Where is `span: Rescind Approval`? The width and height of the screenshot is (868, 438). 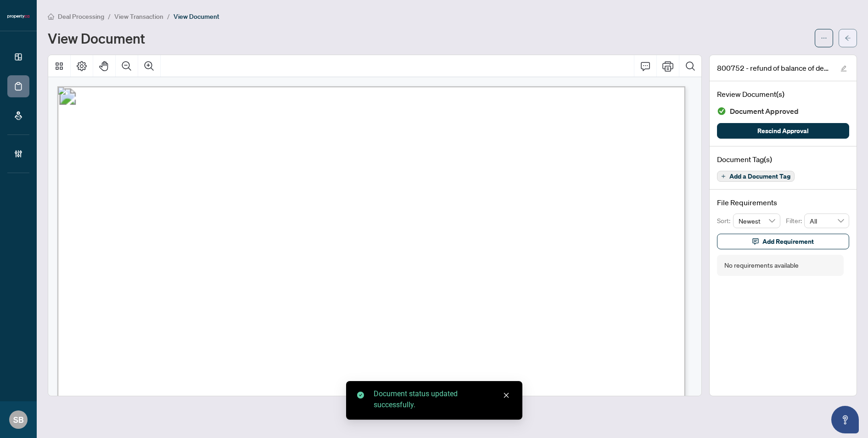
span: Rescind Approval is located at coordinates (783, 131).